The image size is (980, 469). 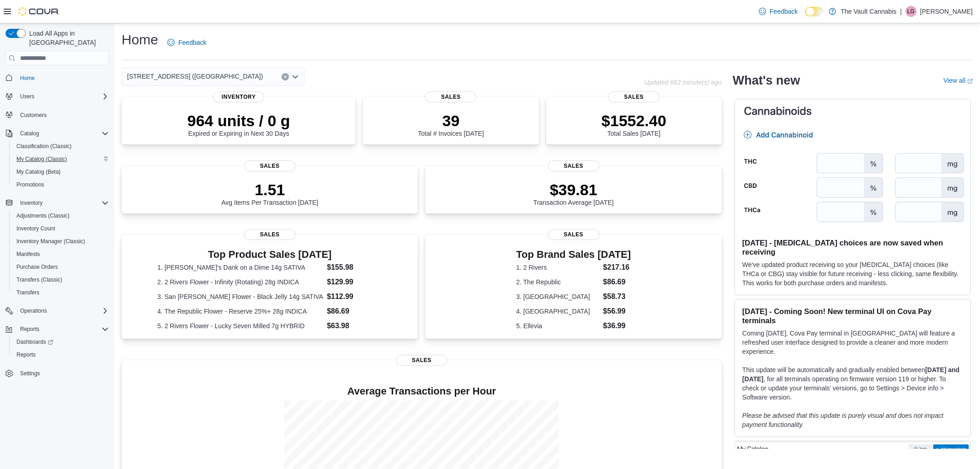 I want to click on span: Inventory Count, so click(x=36, y=228).